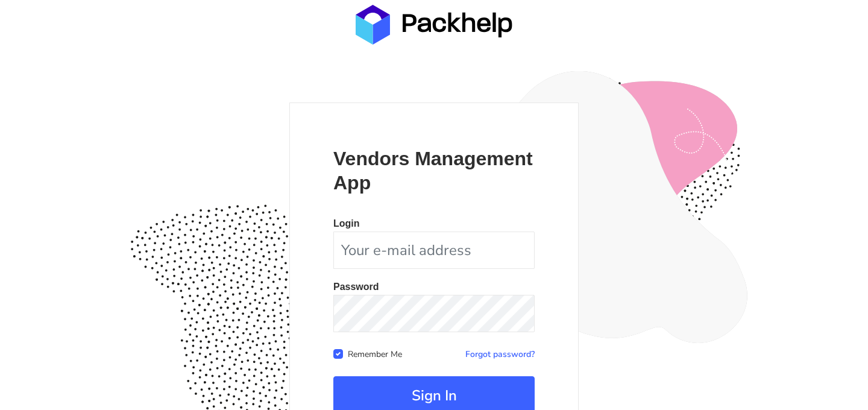  I want to click on p: Password, so click(434, 287).